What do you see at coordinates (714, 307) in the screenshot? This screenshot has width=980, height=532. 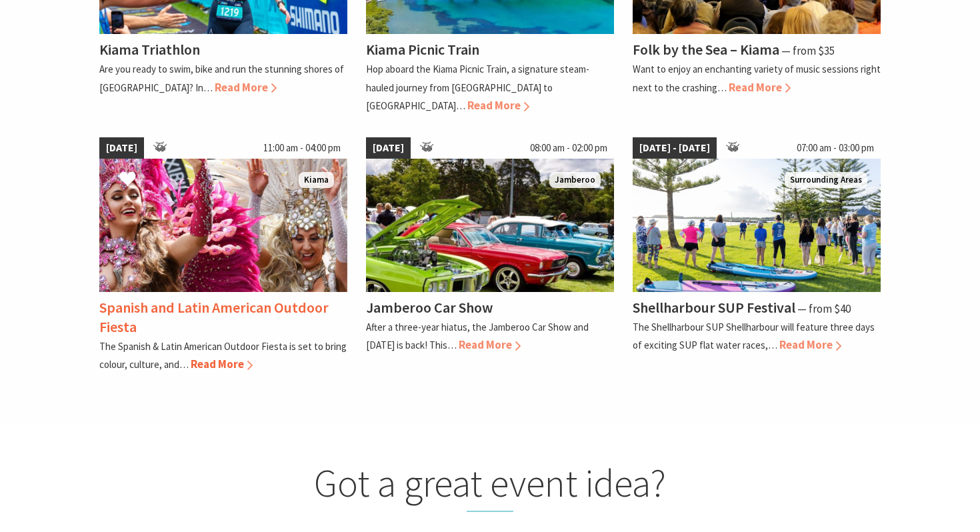 I see `h4: Shellharbour SUP Festival` at bounding box center [714, 307].